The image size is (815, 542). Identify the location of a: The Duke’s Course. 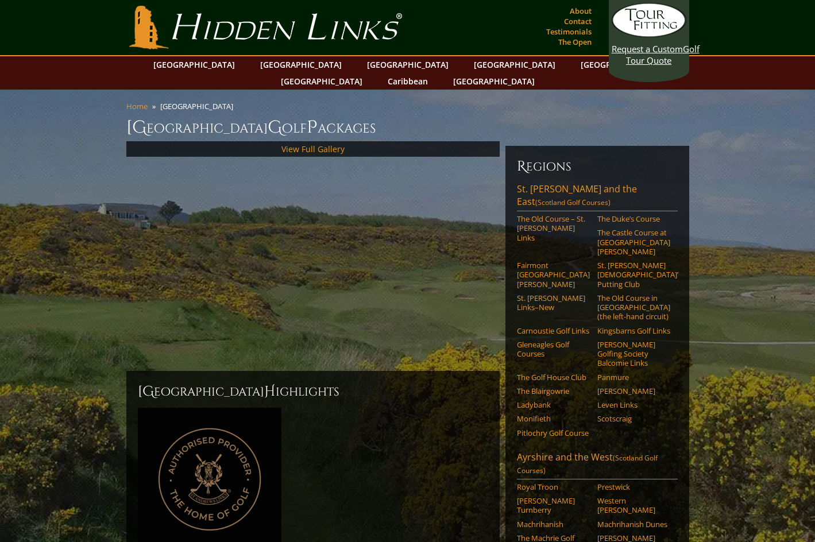
(634, 219).